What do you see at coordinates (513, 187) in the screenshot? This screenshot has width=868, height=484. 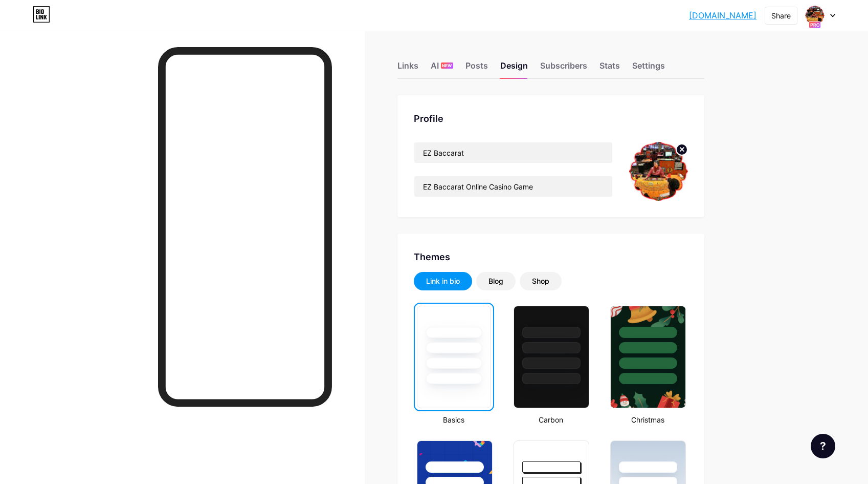 I see `input: Bio` at bounding box center [513, 187].